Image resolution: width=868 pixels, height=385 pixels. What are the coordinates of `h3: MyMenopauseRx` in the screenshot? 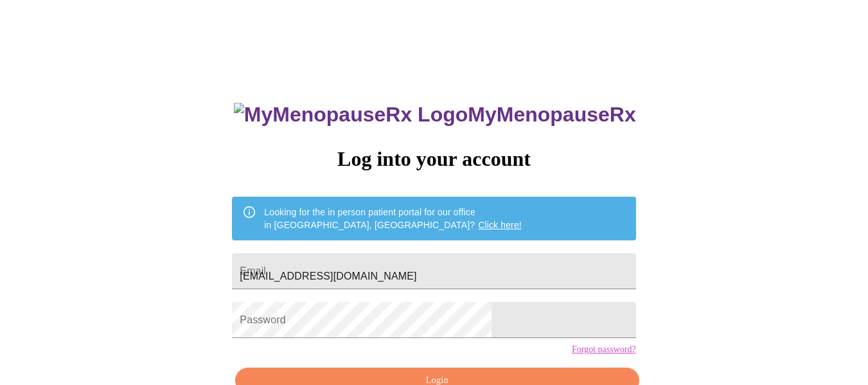 It's located at (435, 114).